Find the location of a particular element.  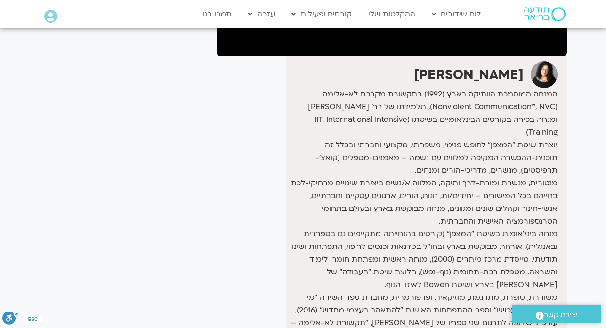

span: יצירת קשר is located at coordinates (561, 315).